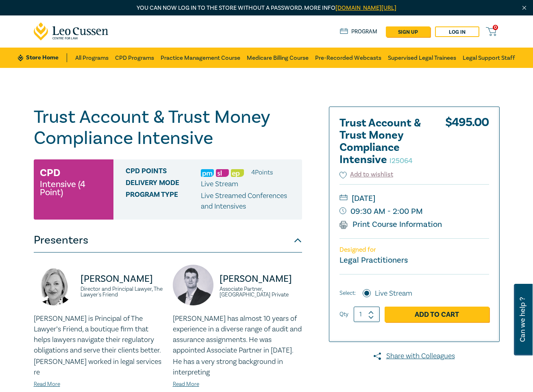 This screenshot has width=533, height=392. Describe the element at coordinates (359, 32) in the screenshot. I see `a: Program` at that location.